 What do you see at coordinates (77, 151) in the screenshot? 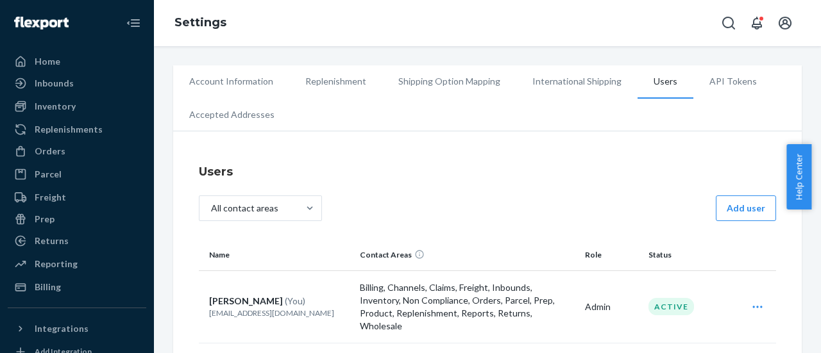
I see `a: Orders` at bounding box center [77, 151].